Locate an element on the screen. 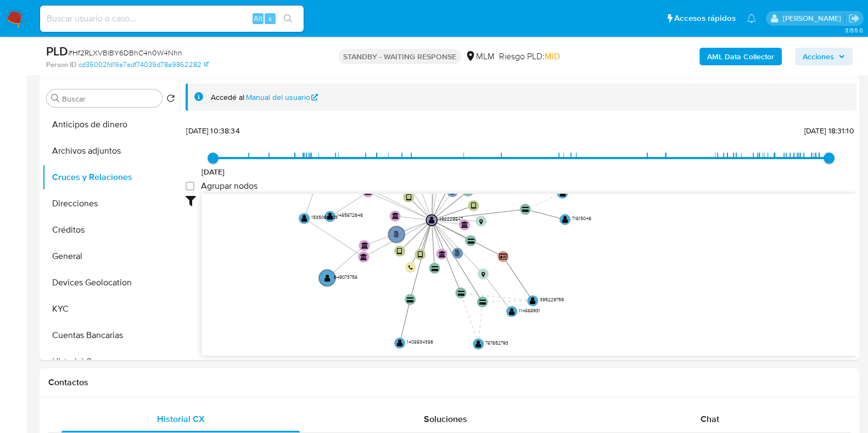 The image size is (868, 433). button: General is located at coordinates (111, 256).